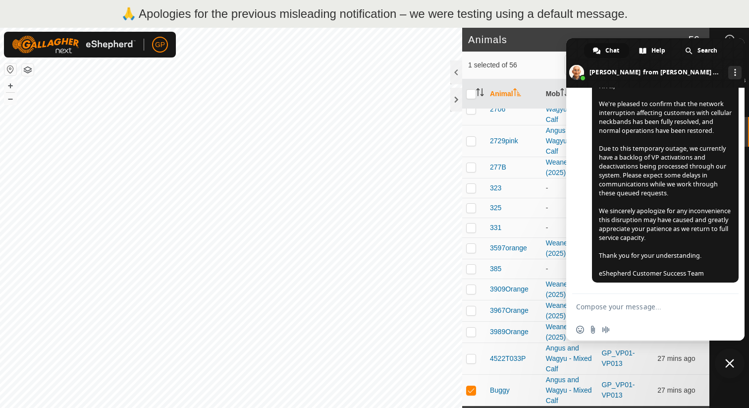 The image size is (749, 408). Describe the element at coordinates (498, 167) in the screenshot. I see `span: 277B` at that location.